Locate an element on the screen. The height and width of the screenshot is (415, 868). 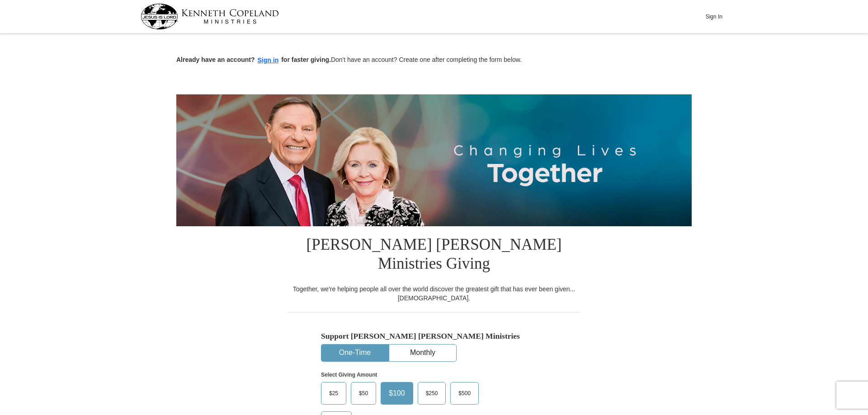
div: Together, we're helping people all over the world discover the greatest gift that has ever been g... is located at coordinates (434, 293).